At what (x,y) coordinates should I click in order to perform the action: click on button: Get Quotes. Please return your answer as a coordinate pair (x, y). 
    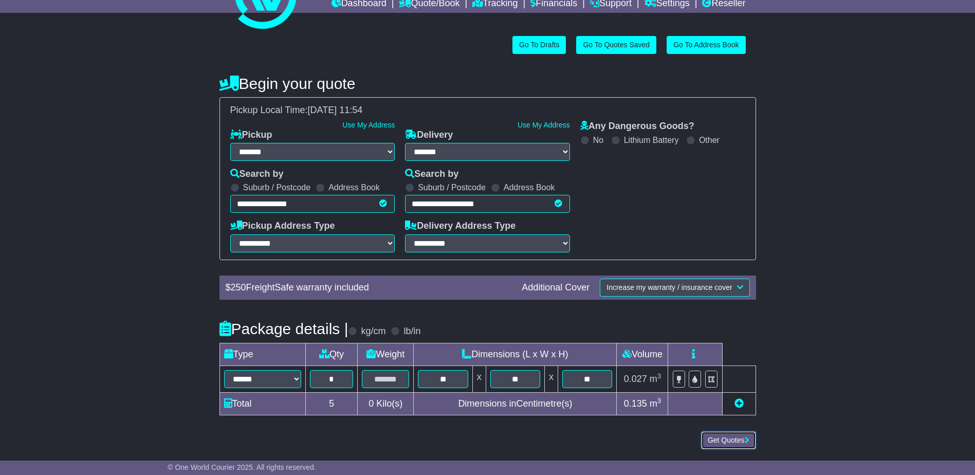
    Looking at the image, I should click on (728, 440).